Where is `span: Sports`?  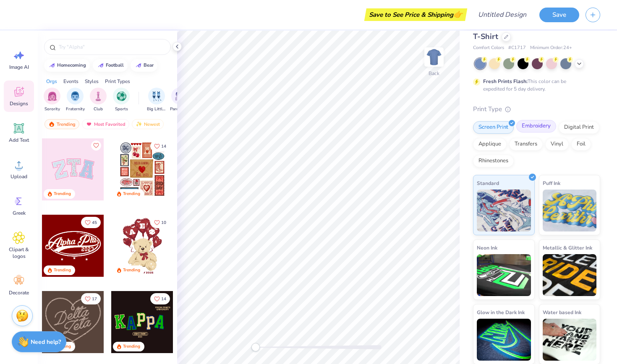
span: Sports is located at coordinates (121, 109).